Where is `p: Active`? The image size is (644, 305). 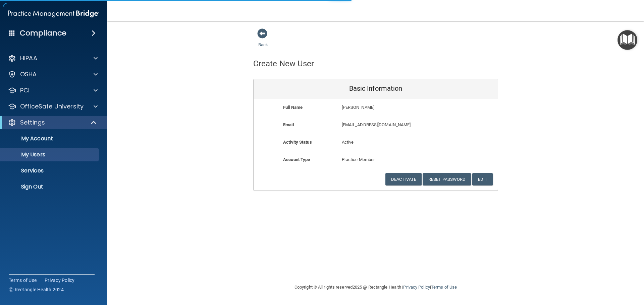 p: Active is located at coordinates (376, 142).